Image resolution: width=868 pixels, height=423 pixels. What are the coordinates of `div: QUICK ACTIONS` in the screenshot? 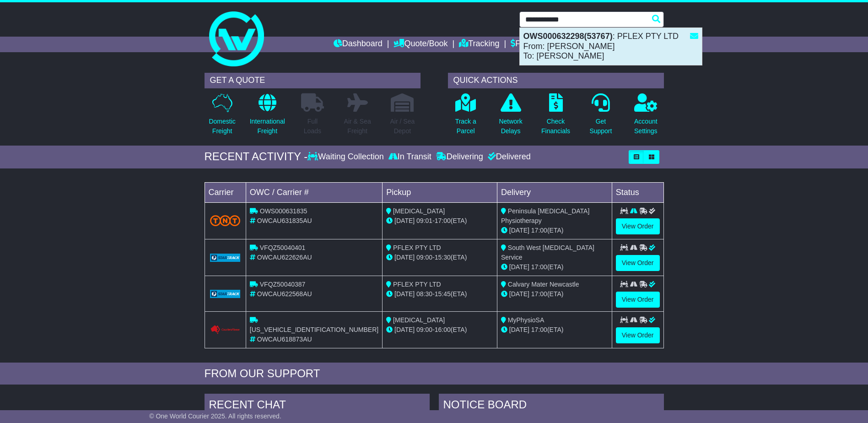 It's located at (556, 81).